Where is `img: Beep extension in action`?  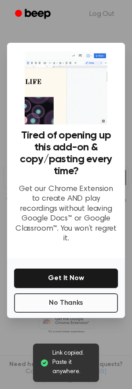 img: Beep extension in action is located at coordinates (66, 88).